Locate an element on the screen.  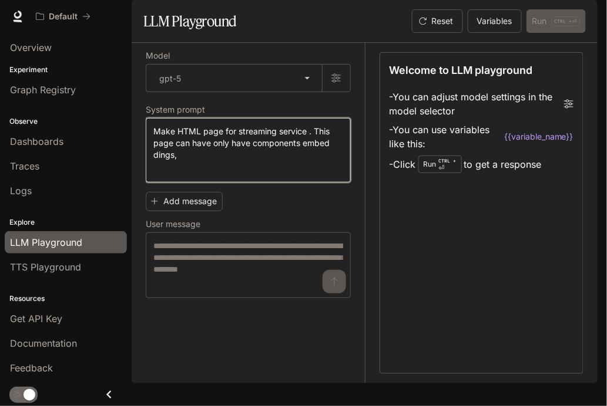
p: User message is located at coordinates (173, 224).